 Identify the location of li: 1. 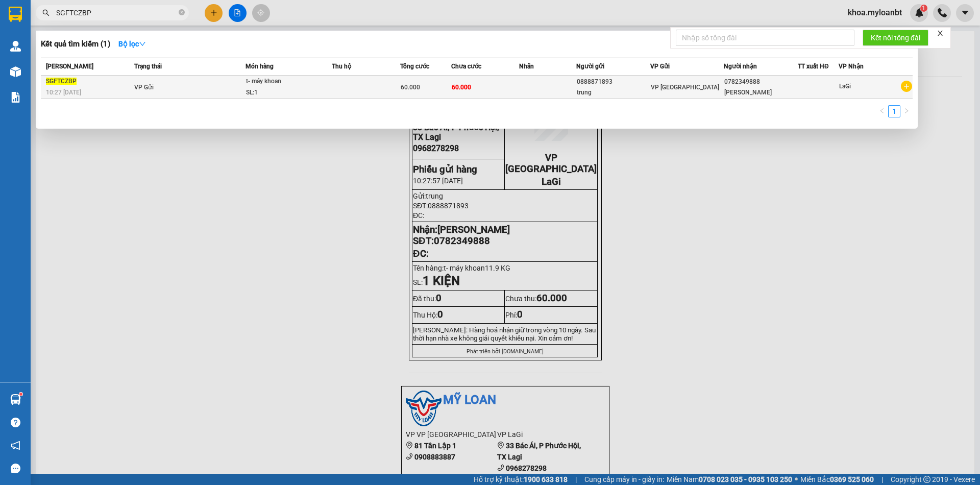
(895, 111).